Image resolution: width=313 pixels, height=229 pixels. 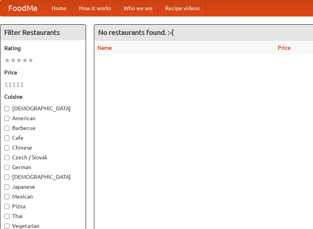 I want to click on input: Japanese, so click(x=7, y=187).